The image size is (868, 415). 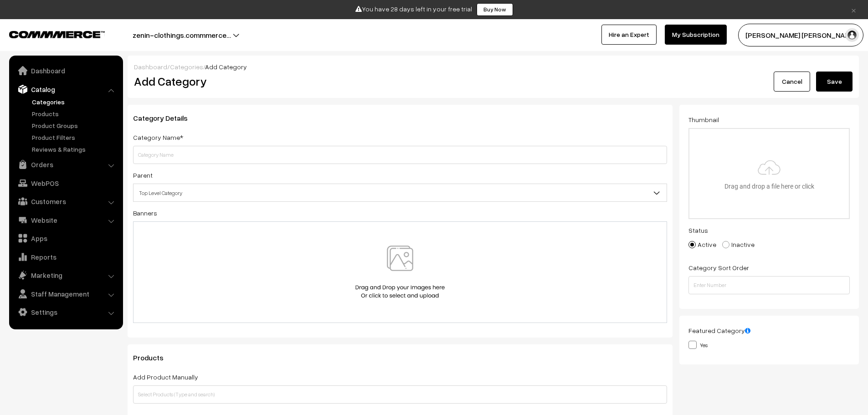 What do you see at coordinates (66, 201) in the screenshot?
I see `a: Customers` at bounding box center [66, 201].